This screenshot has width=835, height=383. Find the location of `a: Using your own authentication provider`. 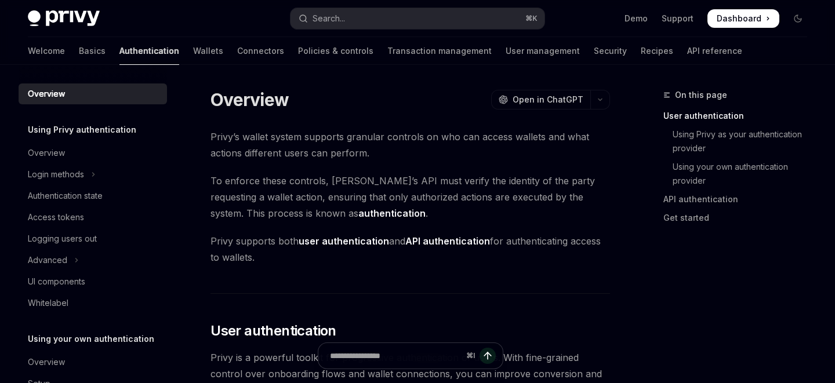

a: Using your own authentication provider is located at coordinates (740, 174).